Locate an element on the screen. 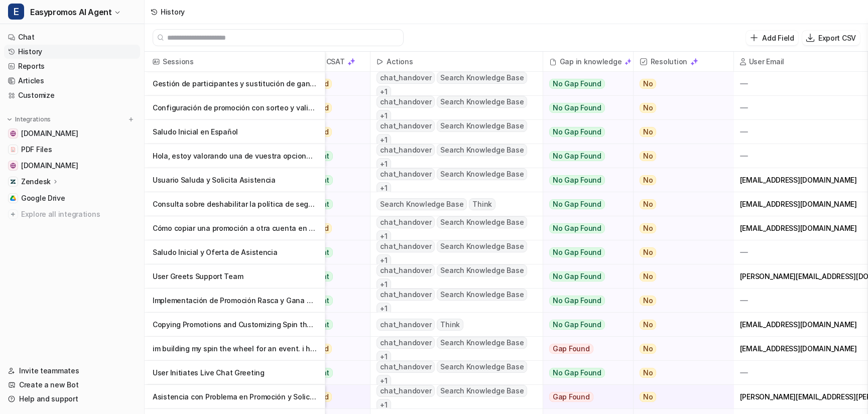  a: Invite teammates is located at coordinates (72, 371).